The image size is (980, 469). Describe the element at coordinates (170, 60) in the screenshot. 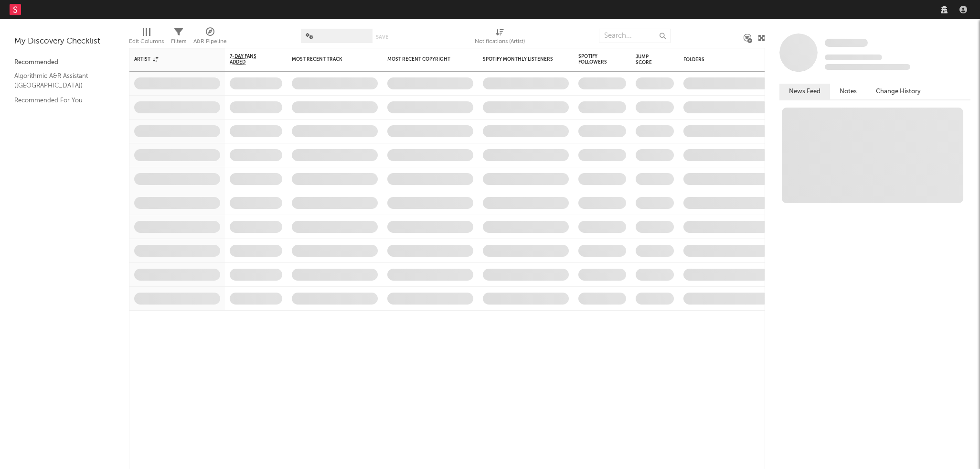

I see `div: Artist` at that location.